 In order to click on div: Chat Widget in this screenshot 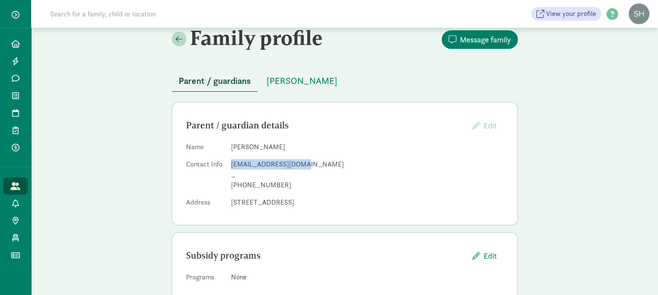, I will do `click(636, 274)`.